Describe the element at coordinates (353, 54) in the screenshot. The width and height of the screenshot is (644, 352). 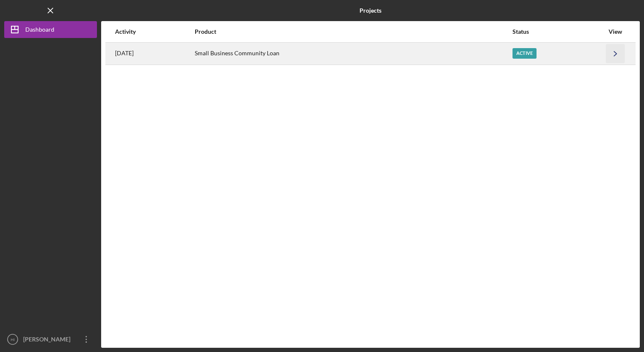
I see `div: Small Business Community Loan` at that location.